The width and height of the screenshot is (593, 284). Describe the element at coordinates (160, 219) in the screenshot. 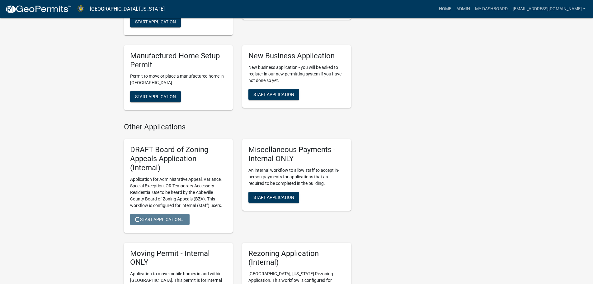

I see `span: Start Application...` at that location.